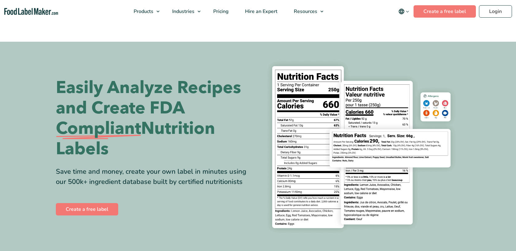  What do you see at coordinates (220, 11) in the screenshot?
I see `span: Pricing` at bounding box center [220, 11].